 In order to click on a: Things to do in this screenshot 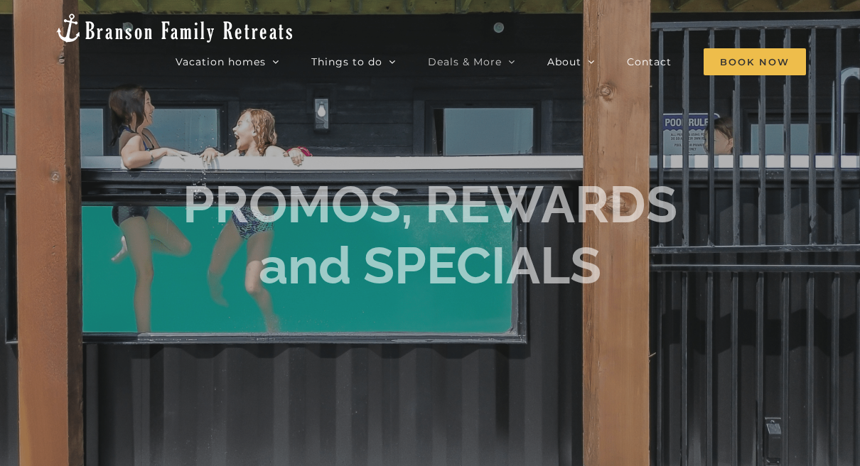, I will do `click(353, 62)`.